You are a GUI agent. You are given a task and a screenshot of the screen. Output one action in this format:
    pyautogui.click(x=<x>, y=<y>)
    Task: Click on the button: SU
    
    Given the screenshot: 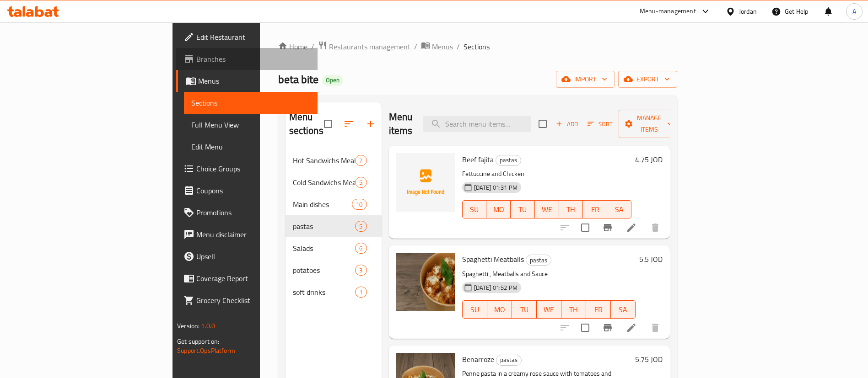 What is the action you would take?
    pyautogui.click(x=475, y=209)
    